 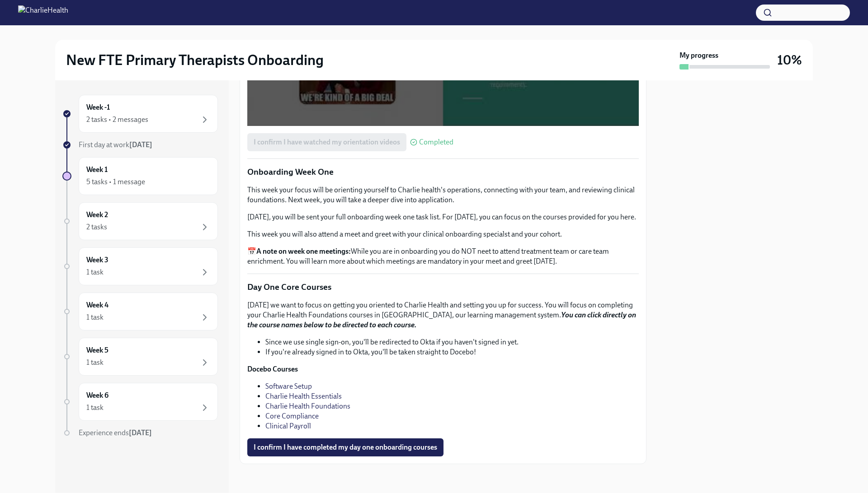 I want to click on h6: Week 3, so click(x=97, y=260).